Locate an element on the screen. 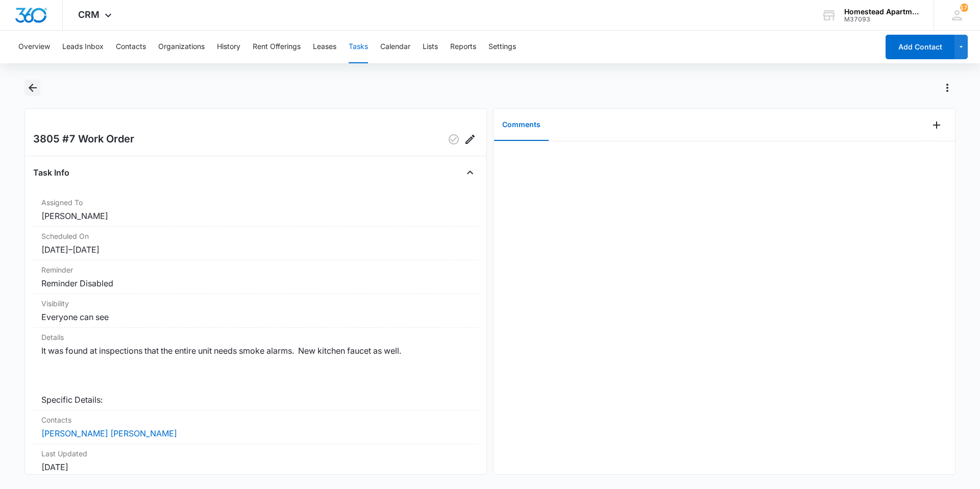 This screenshot has width=980, height=489. button: Organizations is located at coordinates (181, 47).